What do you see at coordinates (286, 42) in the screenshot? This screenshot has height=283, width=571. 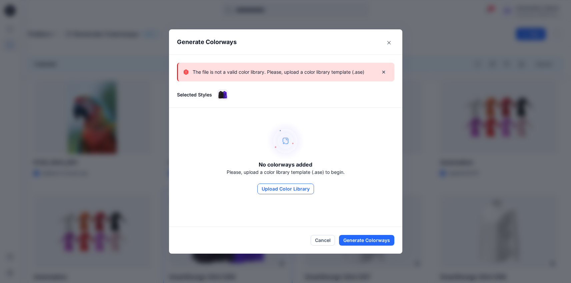 I see `header: Generate Colorways` at bounding box center [286, 42].